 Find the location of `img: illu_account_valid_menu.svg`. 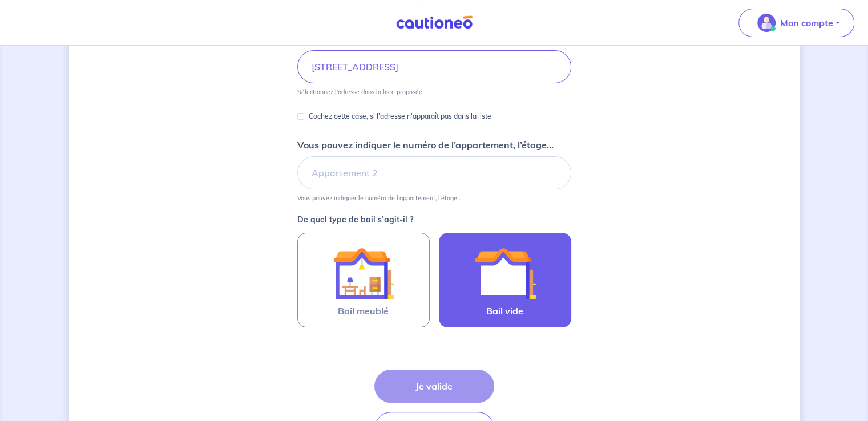

img: illu_account_valid_menu.svg is located at coordinates (766, 23).